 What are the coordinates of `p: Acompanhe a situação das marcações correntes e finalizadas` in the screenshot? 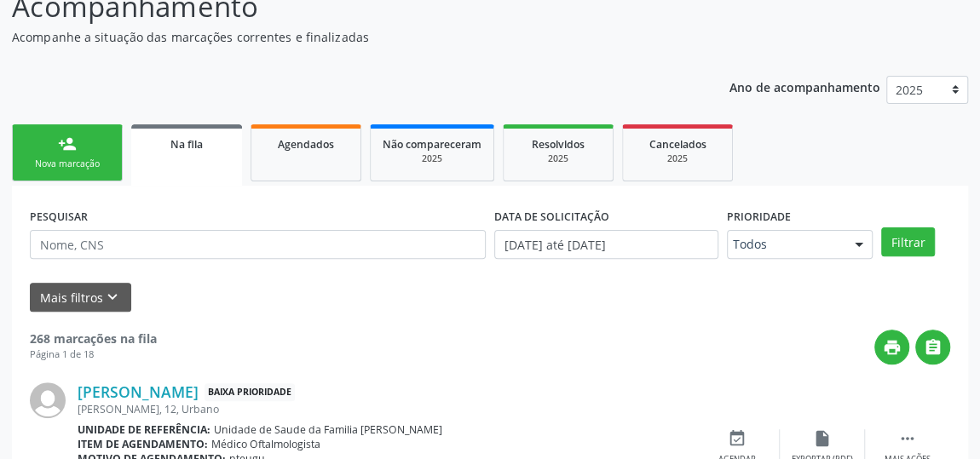 It's located at (346, 36).